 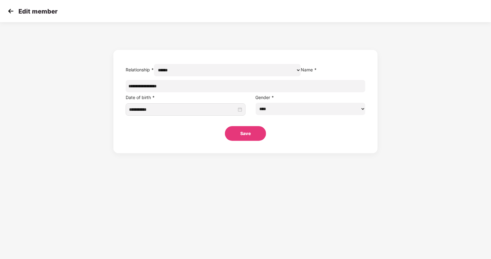 I want to click on p: Edit member, so click(x=38, y=11).